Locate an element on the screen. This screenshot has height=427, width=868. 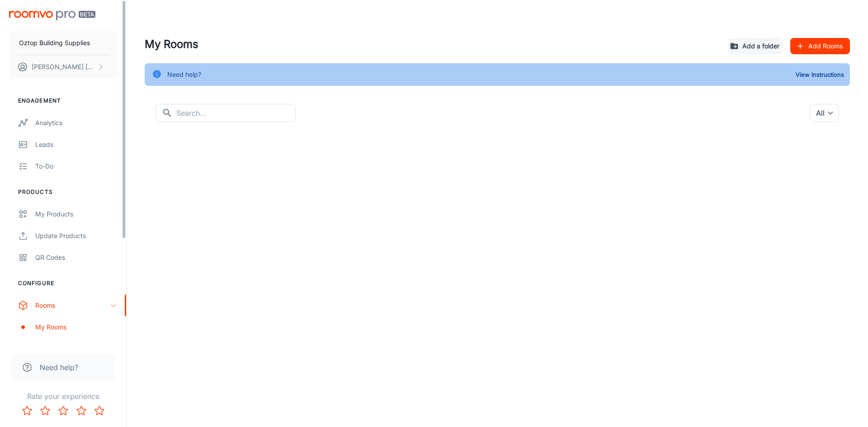
button: View Instructions is located at coordinates (819, 75).